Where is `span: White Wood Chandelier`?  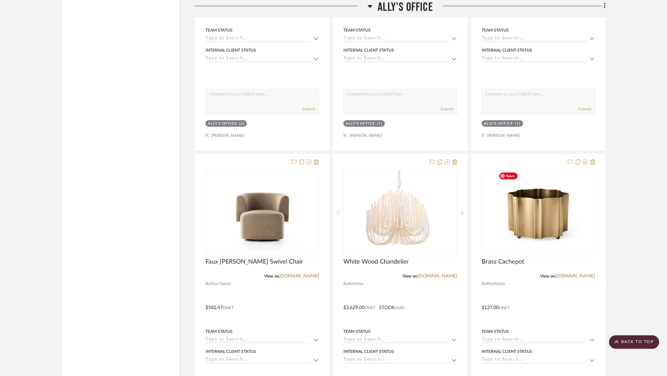 span: White Wood Chandelier is located at coordinates (376, 262).